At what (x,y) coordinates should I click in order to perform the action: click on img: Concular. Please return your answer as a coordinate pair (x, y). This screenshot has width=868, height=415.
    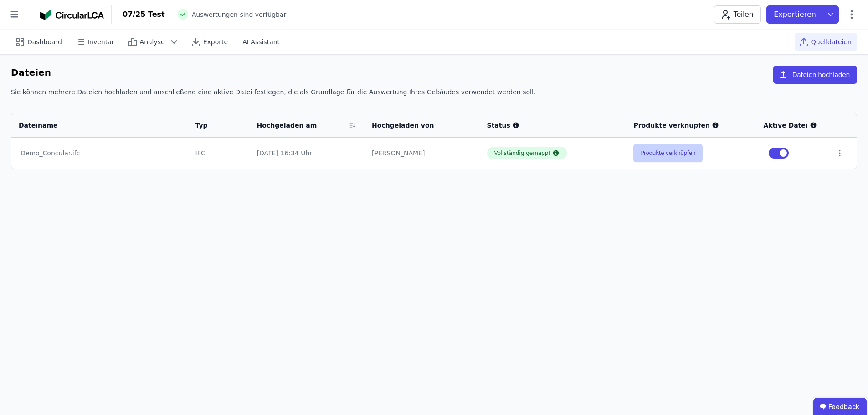
    Looking at the image, I should click on (72, 14).